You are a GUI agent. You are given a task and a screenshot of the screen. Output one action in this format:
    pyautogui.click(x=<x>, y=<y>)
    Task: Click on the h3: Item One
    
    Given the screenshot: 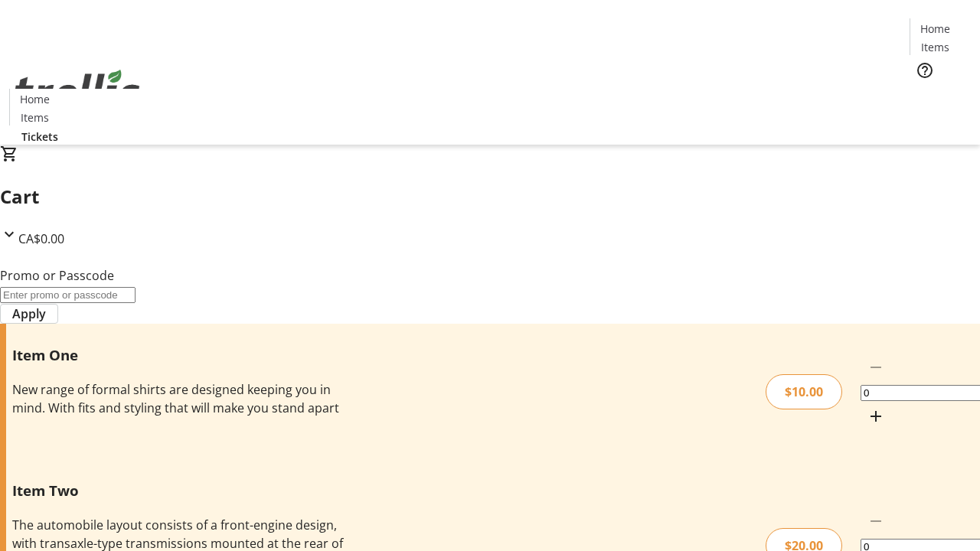 What is the action you would take?
    pyautogui.click(x=179, y=355)
    